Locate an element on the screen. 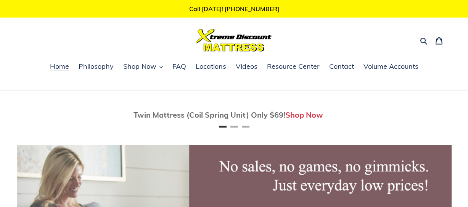 The width and height of the screenshot is (468, 207). button: Page 1 is located at coordinates (223, 126).